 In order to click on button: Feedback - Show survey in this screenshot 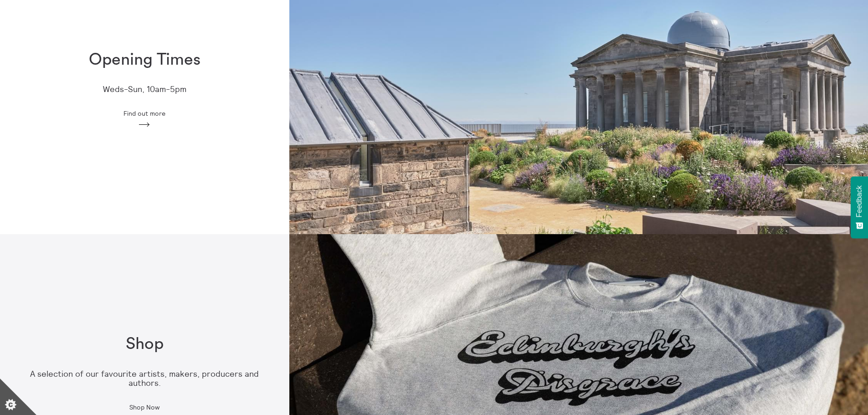, I will do `click(859, 207)`.